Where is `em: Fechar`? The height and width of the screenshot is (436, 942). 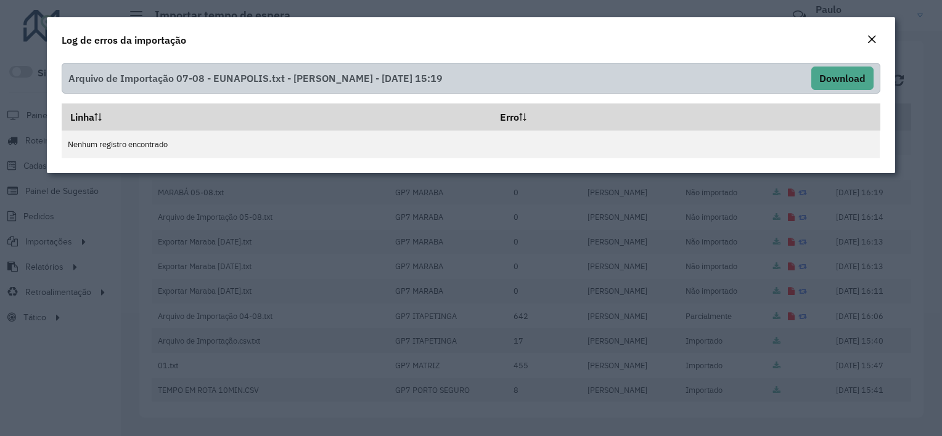
em: Fechar is located at coordinates (871, 39).